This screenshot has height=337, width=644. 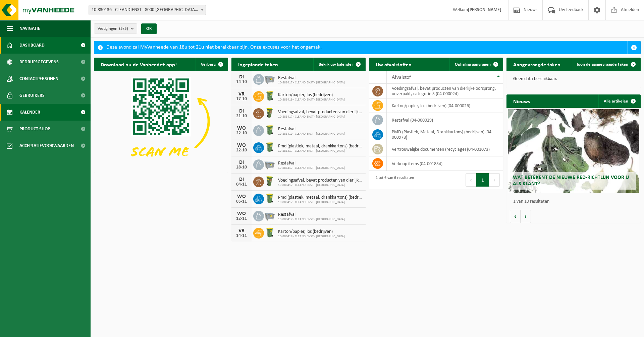 I want to click on div: 17-10, so click(x=242, y=99).